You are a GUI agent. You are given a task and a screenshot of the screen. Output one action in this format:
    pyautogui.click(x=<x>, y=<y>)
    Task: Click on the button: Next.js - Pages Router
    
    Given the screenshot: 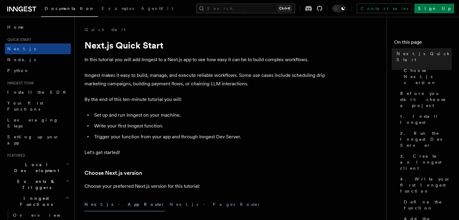 What is the action you would take?
    pyautogui.click(x=215, y=205)
    